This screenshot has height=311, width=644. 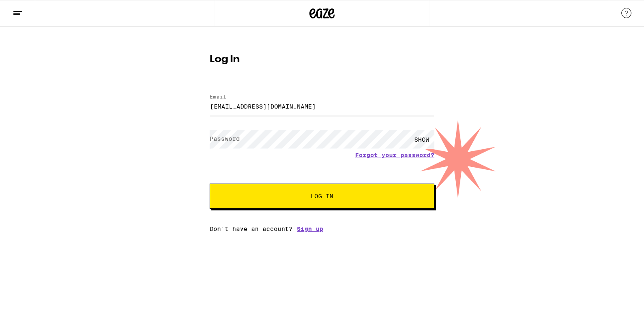 I want to click on span: Hi. Need any help?, so click(x=33, y=9).